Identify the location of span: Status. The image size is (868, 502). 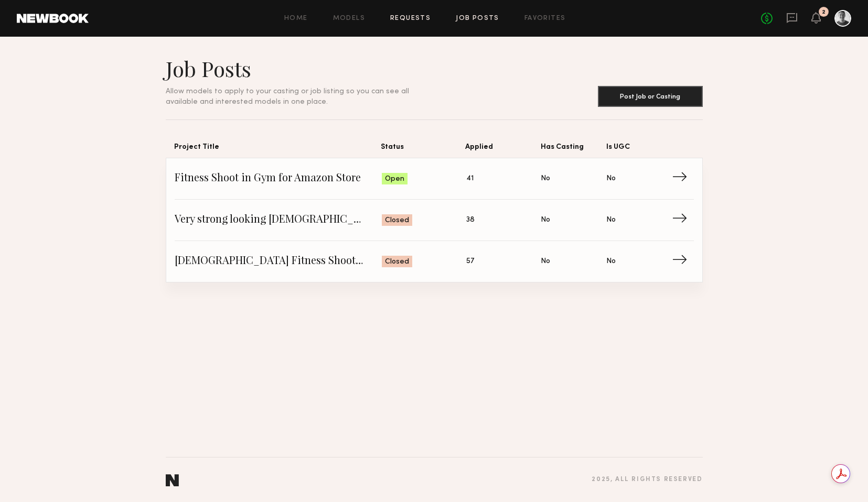
(423, 150).